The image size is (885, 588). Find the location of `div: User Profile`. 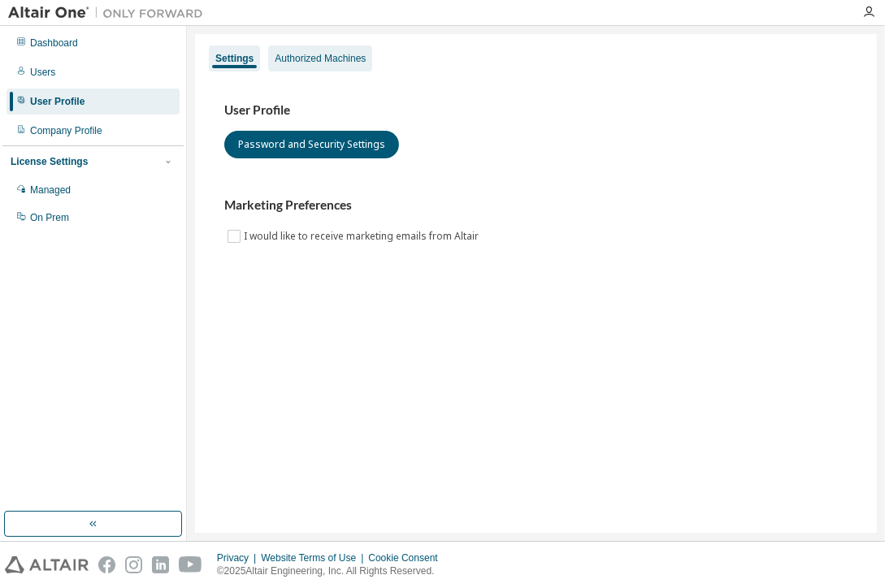

div: User Profile is located at coordinates (57, 101).